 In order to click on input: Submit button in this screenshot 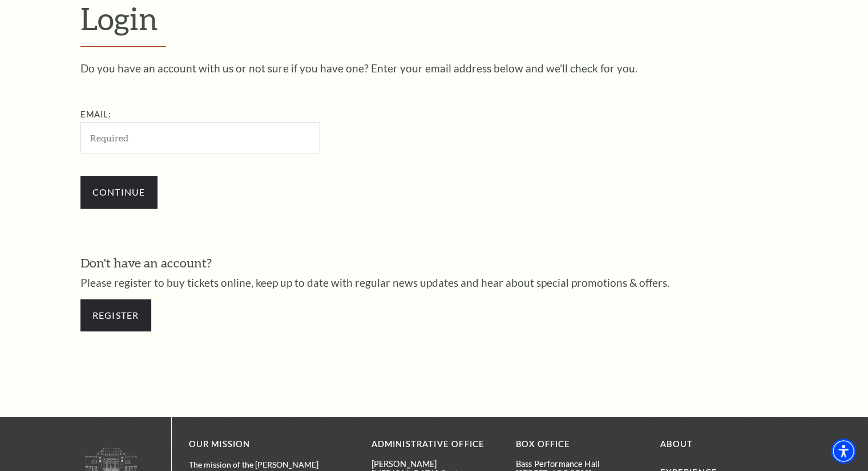, I will do `click(119, 192)`.